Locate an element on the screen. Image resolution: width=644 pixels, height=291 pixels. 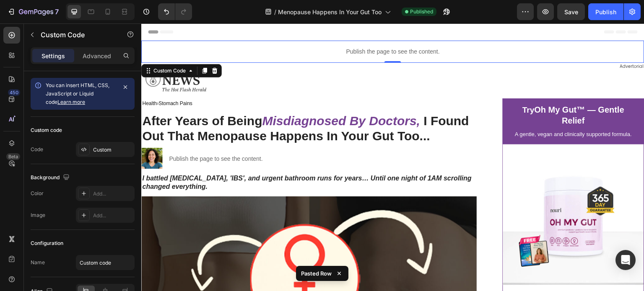
a: Learn more is located at coordinates (71, 102).